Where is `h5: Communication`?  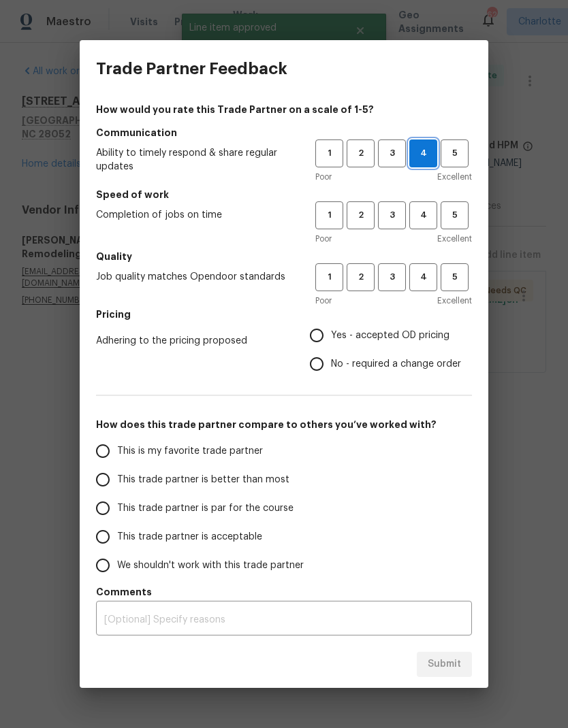
h5: Communication is located at coordinates (284, 132).